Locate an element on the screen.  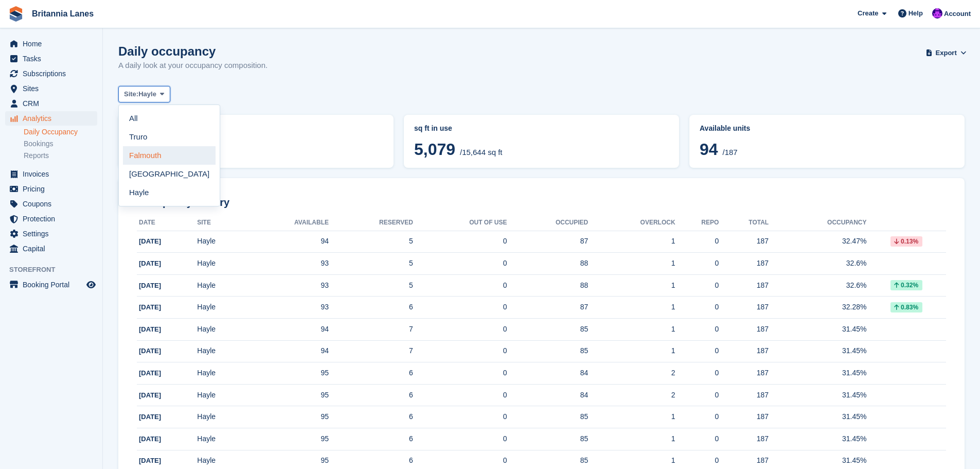
div: 84 is located at coordinates (548, 373).